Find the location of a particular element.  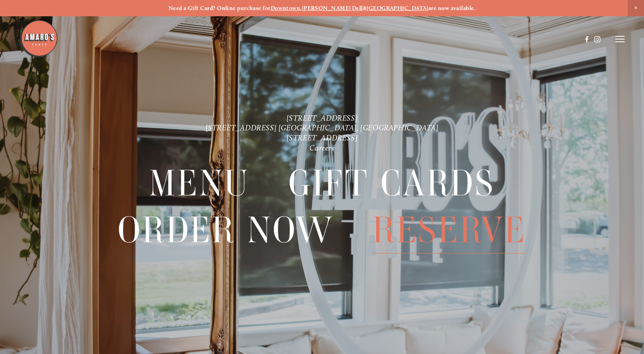

a: Reserve is located at coordinates (450, 231).